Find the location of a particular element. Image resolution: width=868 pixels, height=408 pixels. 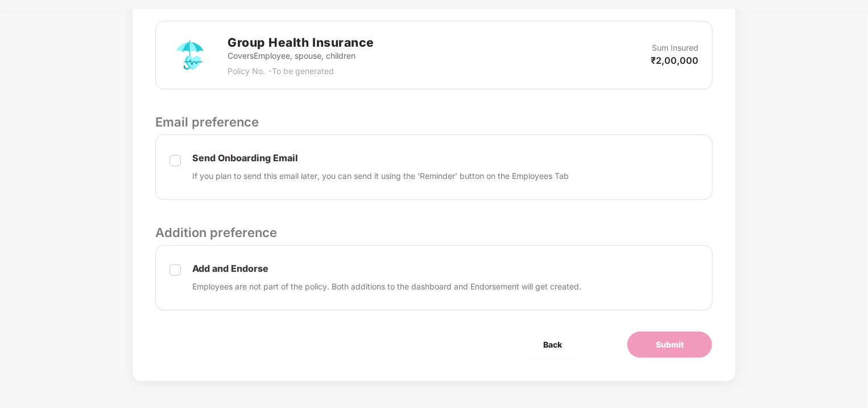

button: Submit is located at coordinates (669, 344).